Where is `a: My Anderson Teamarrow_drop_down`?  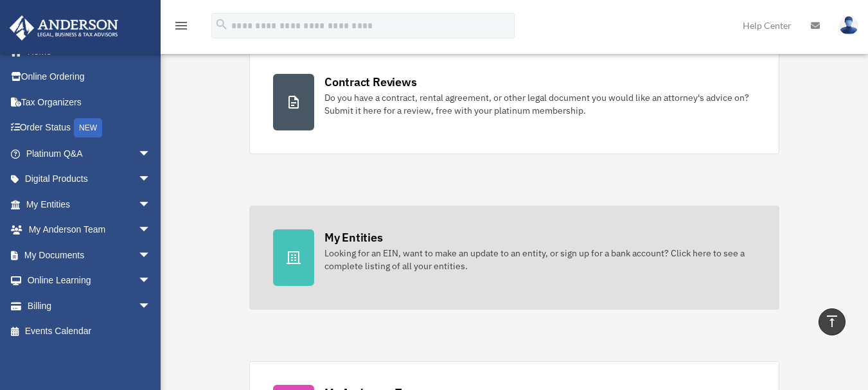 a: My Anderson Teamarrow_drop_down is located at coordinates (90, 230).